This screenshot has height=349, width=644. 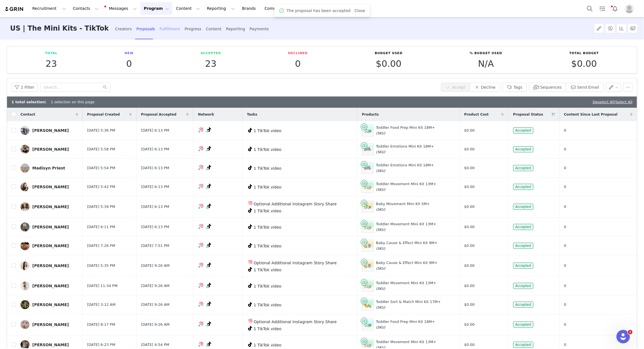 I want to click on button: Notifications, so click(x=615, y=8).